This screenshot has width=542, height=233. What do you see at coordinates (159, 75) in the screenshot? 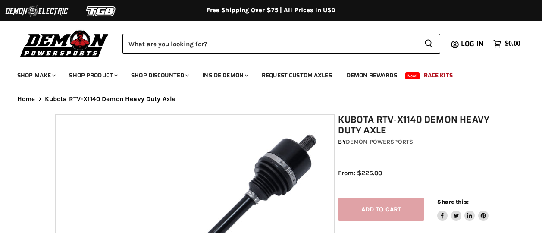
I see `a: Shop Discounted` at bounding box center [159, 75].